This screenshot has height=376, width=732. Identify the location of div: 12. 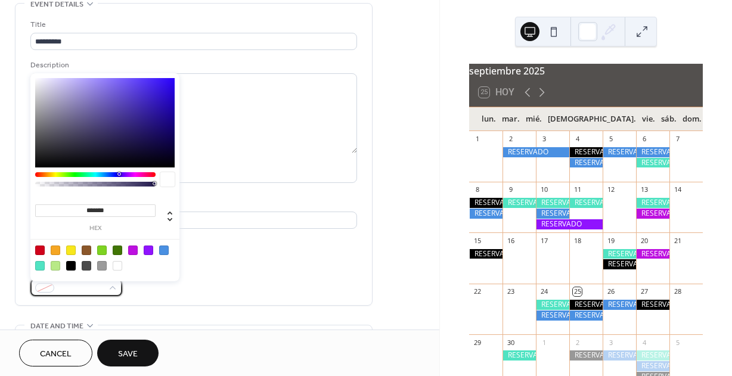
(610, 190).